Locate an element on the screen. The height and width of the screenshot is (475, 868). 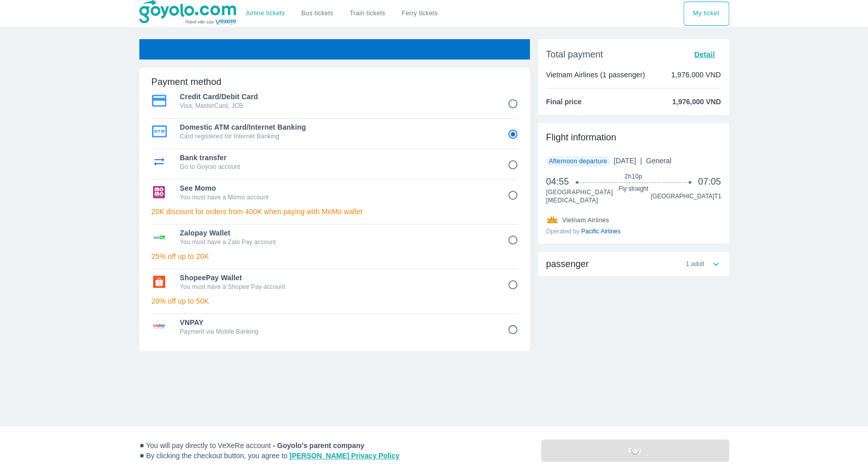
span: See Momo is located at coordinates (336, 188).